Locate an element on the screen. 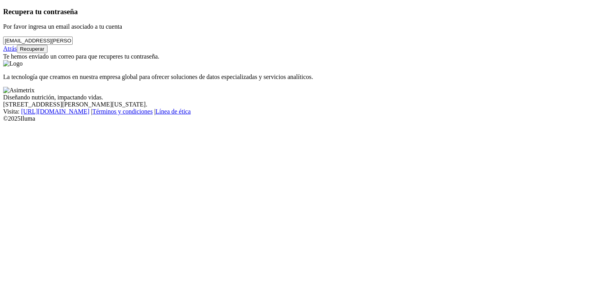  a: Atrás is located at coordinates (10, 48).